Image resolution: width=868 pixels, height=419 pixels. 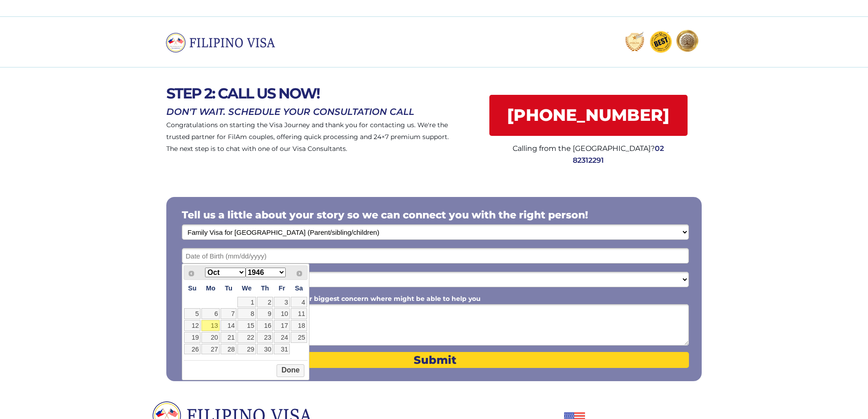 I want to click on a: 23, so click(x=265, y=337).